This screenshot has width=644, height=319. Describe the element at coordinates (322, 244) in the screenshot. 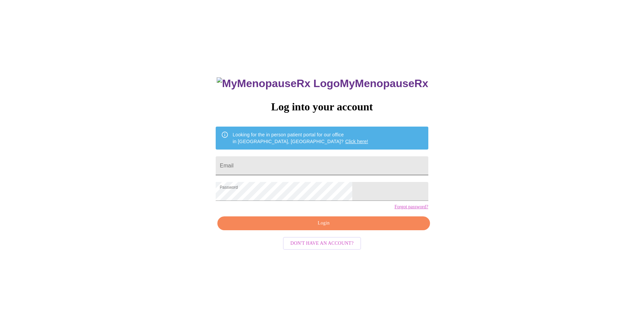

I see `span: Don't have an account?` at that location.